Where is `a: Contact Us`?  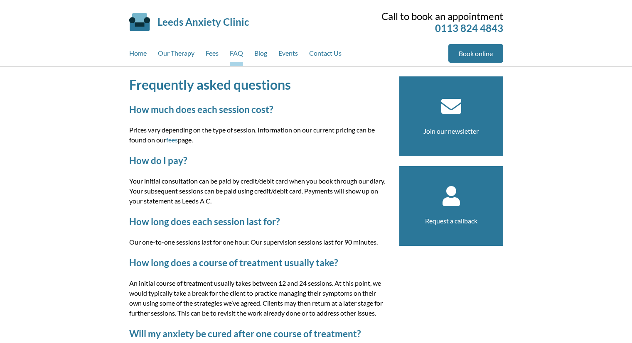 a: Contact Us is located at coordinates (326, 55).